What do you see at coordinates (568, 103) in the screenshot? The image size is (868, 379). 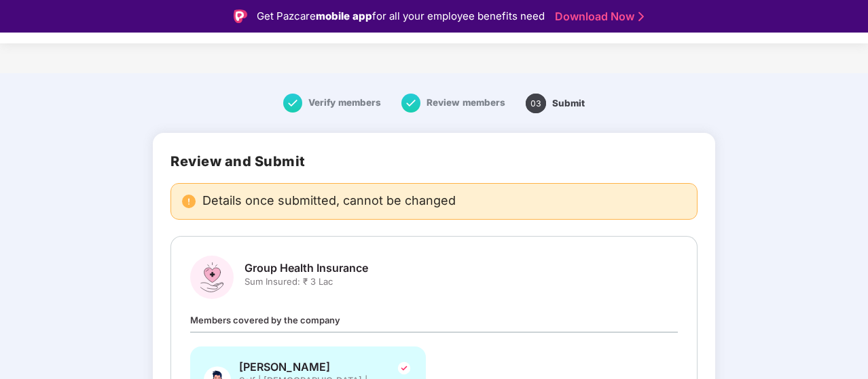 I see `span: Submit` at bounding box center [568, 103].